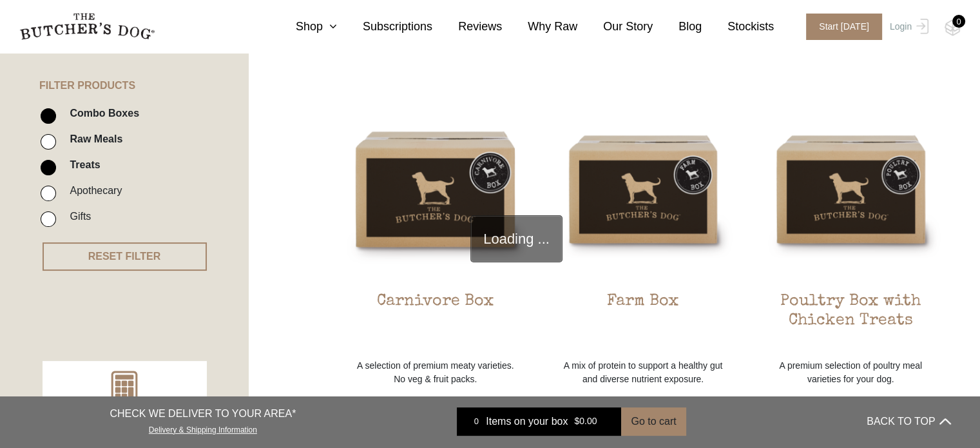  What do you see at coordinates (435, 373) in the screenshot?
I see `p: A selection of premium meaty varieties. No veg & fruit packs.` at bounding box center [435, 373].